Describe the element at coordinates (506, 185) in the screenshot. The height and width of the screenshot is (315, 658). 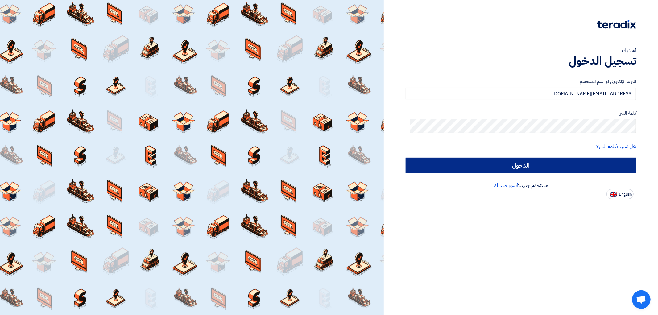
I see `a: أنشئ حسابك` at that location.